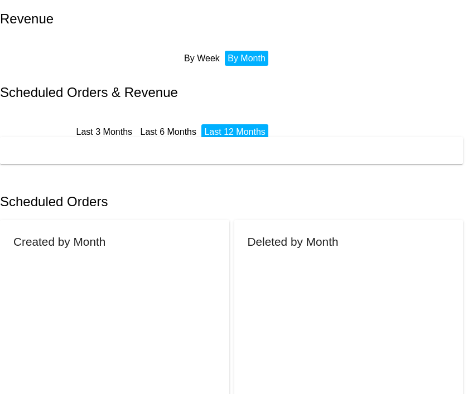 The width and height of the screenshot is (468, 394). What do you see at coordinates (59, 241) in the screenshot?
I see `h2: Created by Month` at bounding box center [59, 241].